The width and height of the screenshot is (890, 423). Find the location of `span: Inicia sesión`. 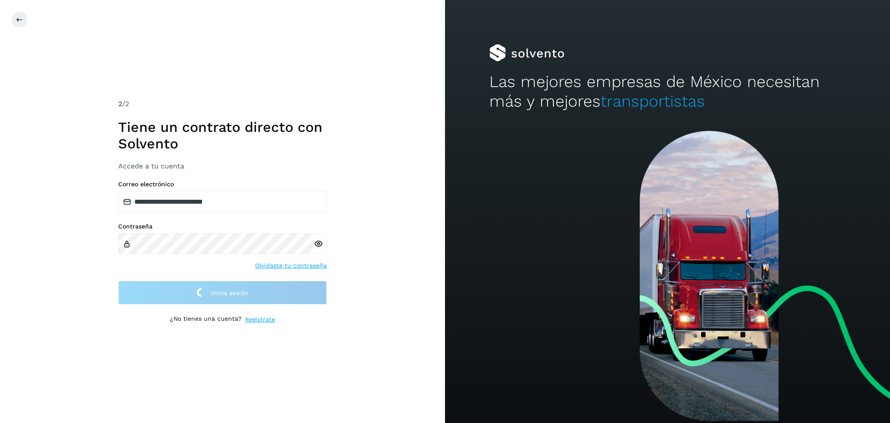

span: Inicia sesión is located at coordinates (230, 293).